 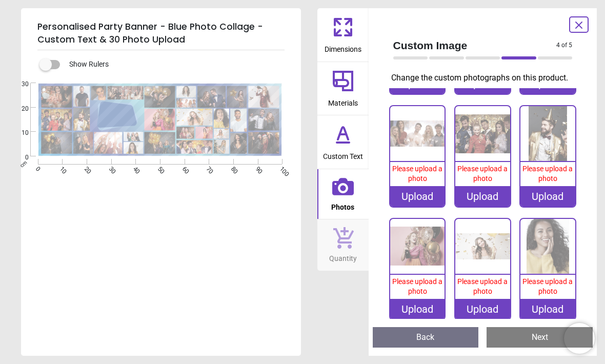 What do you see at coordinates (232, 168) in the screenshot?
I see `span: 80` at bounding box center [232, 168].